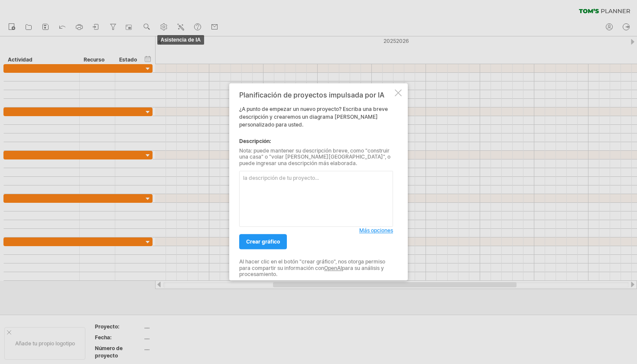  I want to click on a: crear gráfico, so click(263, 242).